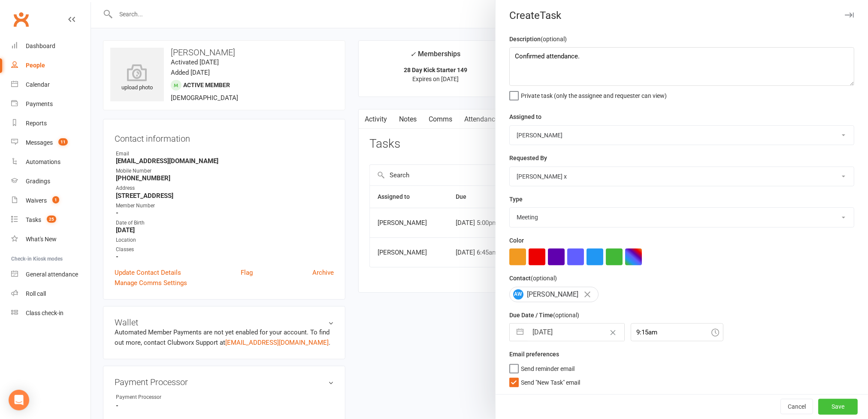  What do you see at coordinates (50, 239) in the screenshot?
I see `a: What's New` at bounding box center [50, 239].